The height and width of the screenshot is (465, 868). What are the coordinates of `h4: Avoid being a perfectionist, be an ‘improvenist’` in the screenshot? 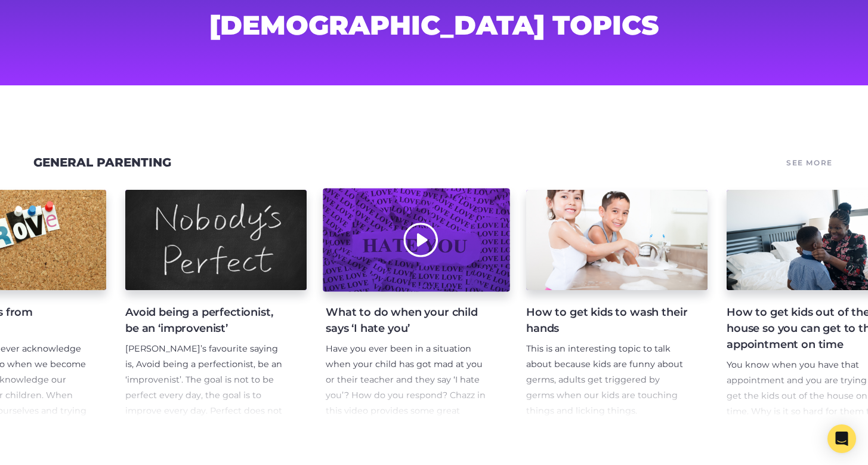 It's located at (206, 321).